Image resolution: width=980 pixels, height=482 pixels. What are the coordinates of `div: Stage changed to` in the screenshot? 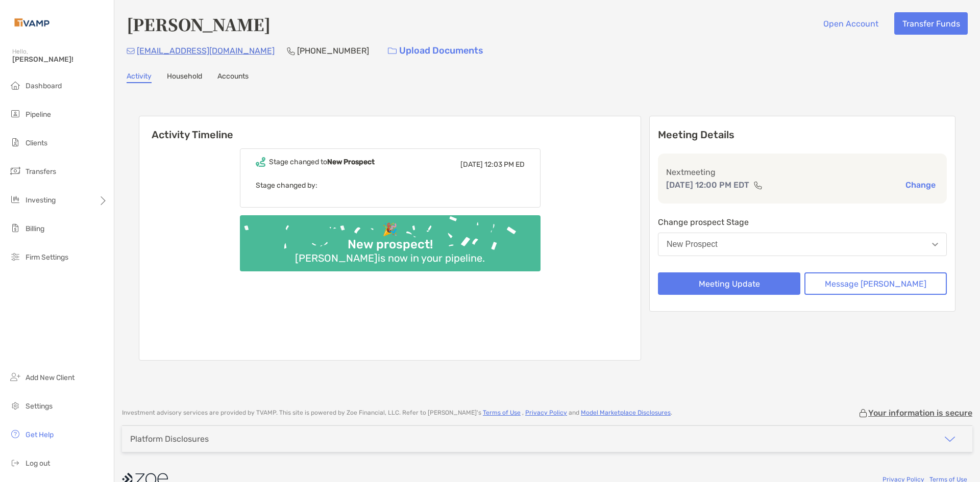 It's located at (321, 162).